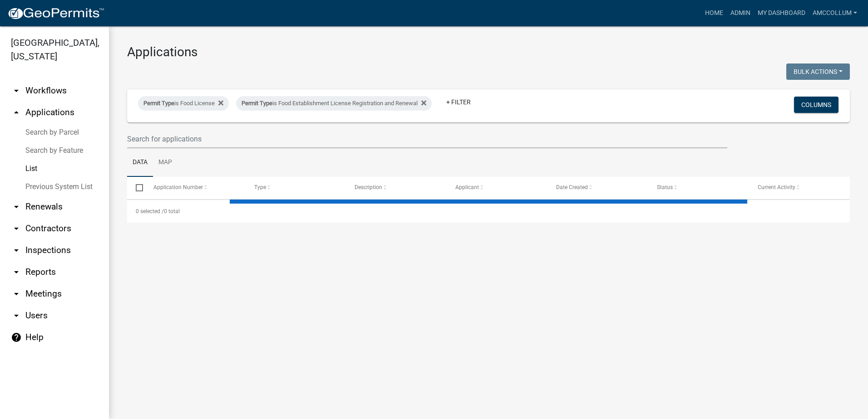 The height and width of the screenshot is (419, 868). Describe the element at coordinates (714, 13) in the screenshot. I see `a: Home` at that location.